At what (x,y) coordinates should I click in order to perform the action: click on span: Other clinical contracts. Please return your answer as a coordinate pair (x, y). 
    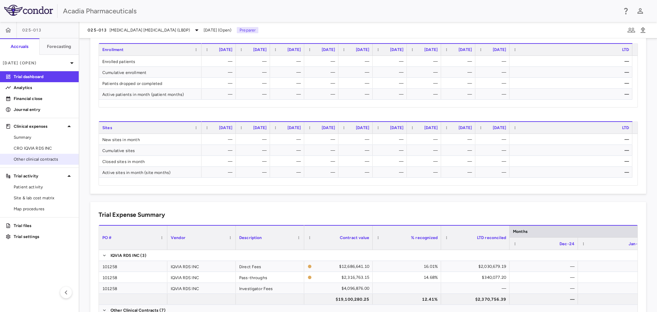
    Looking at the image, I should click on (43, 159).